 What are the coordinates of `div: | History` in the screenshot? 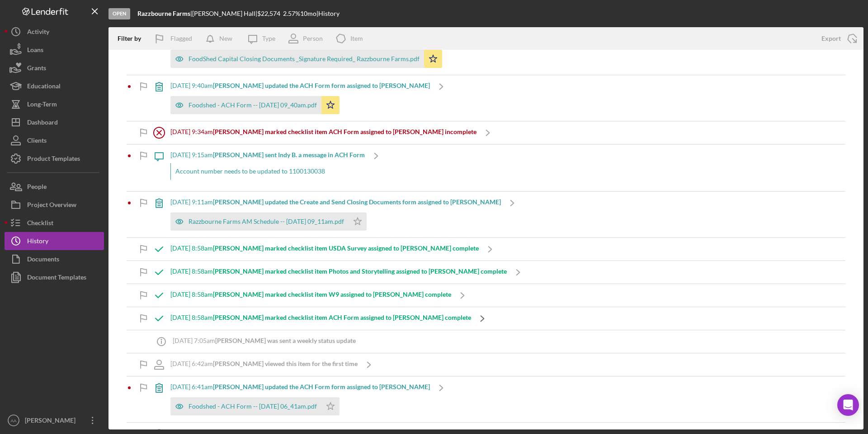 It's located at (328, 13).